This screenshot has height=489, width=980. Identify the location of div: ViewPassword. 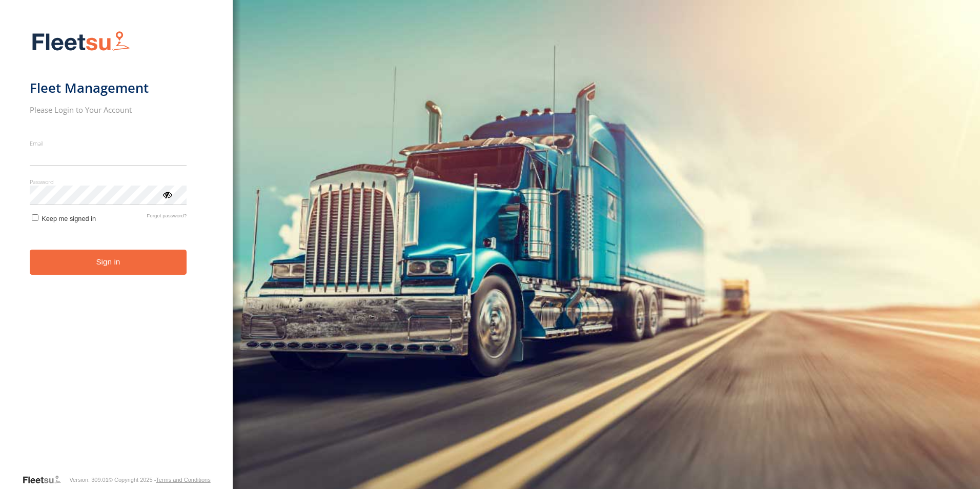
(167, 194).